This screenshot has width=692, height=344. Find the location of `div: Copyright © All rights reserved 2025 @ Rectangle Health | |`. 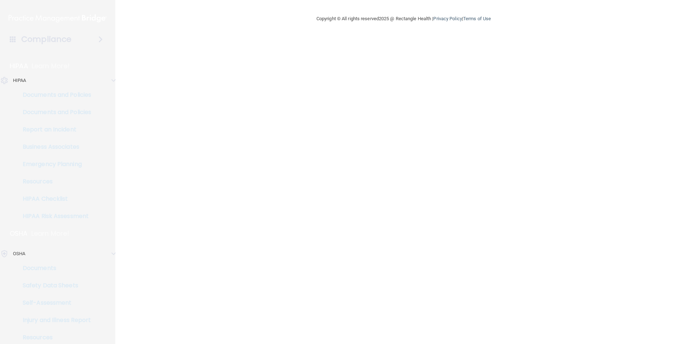

div: Copyright © All rights reserved 2025 @ Rectangle Health | | is located at coordinates (404, 19).